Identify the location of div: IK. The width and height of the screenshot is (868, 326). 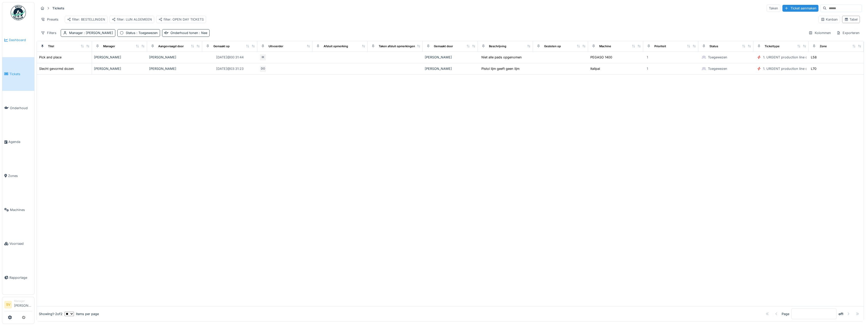
(263, 57).